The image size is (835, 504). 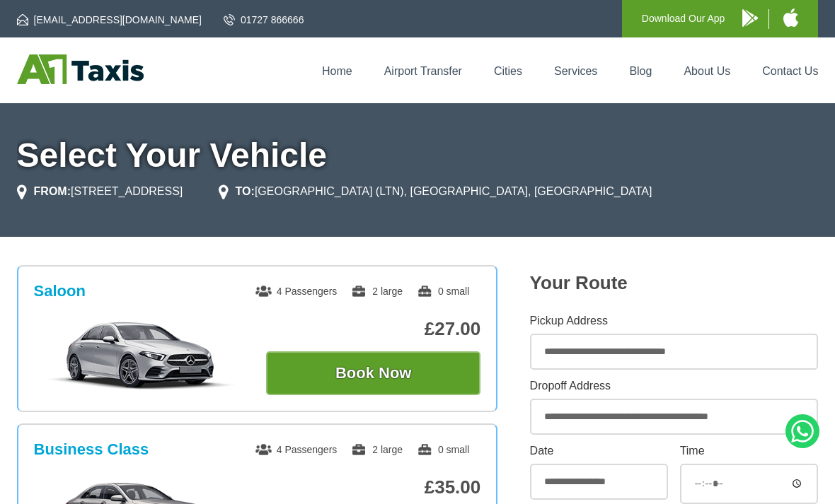 I want to click on img: A1 Taxis iPhone App, so click(x=790, y=18).